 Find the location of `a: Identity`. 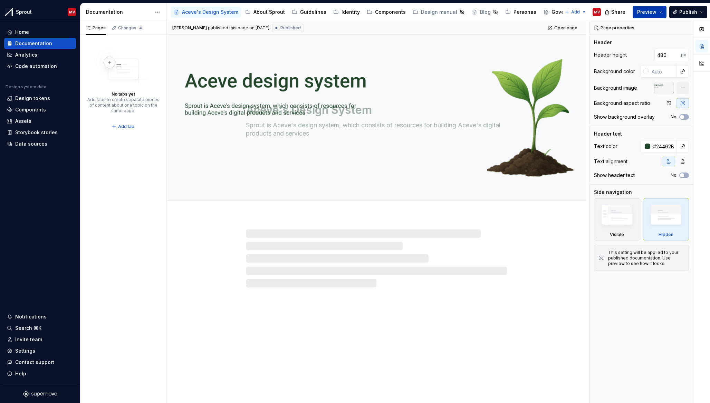

a: Identity is located at coordinates (346, 12).